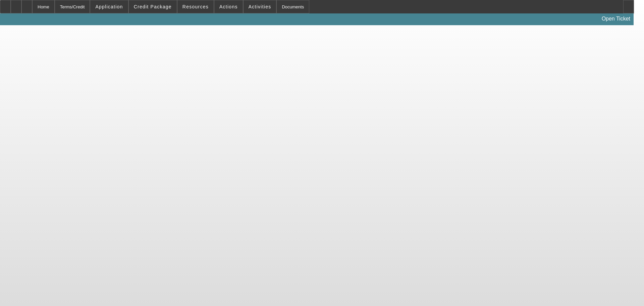 The height and width of the screenshot is (306, 644). What do you see at coordinates (260, 7) in the screenshot?
I see `span: Activities` at bounding box center [260, 7].